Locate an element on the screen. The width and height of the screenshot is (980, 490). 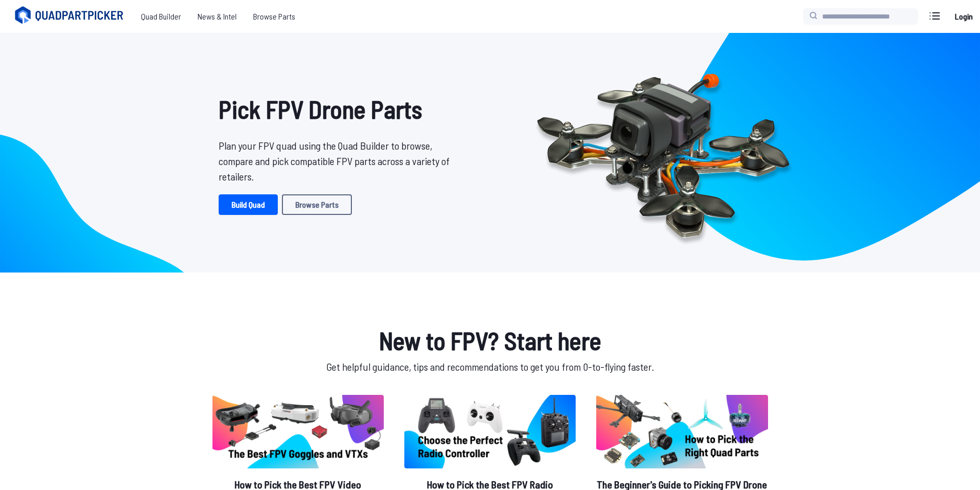
a: Quad Builder is located at coordinates (161, 17).